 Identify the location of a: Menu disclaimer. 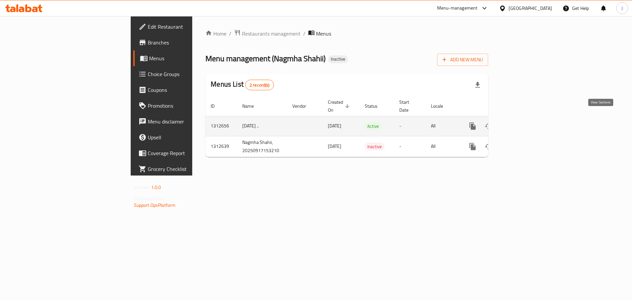
(185, 122).